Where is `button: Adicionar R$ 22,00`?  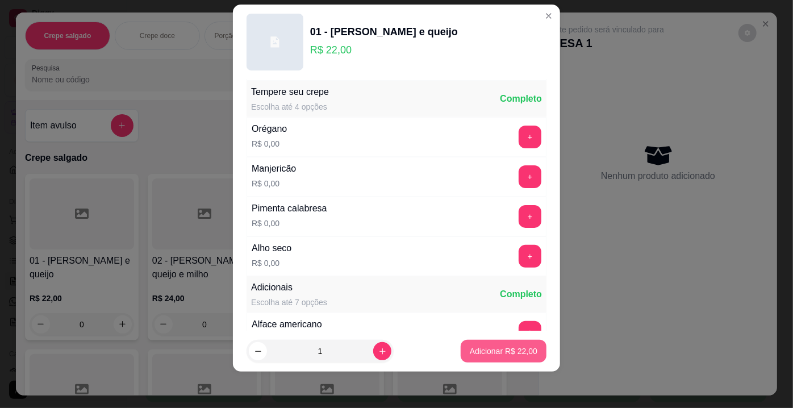 button: Adicionar R$ 22,00 is located at coordinates (503, 351).